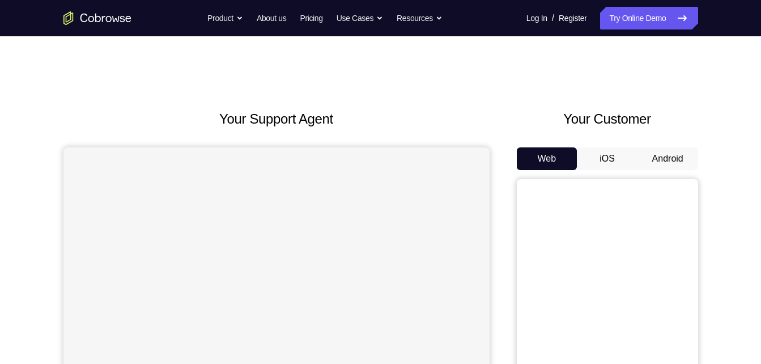 This screenshot has width=761, height=364. I want to click on h2: Your Customer, so click(607, 119).